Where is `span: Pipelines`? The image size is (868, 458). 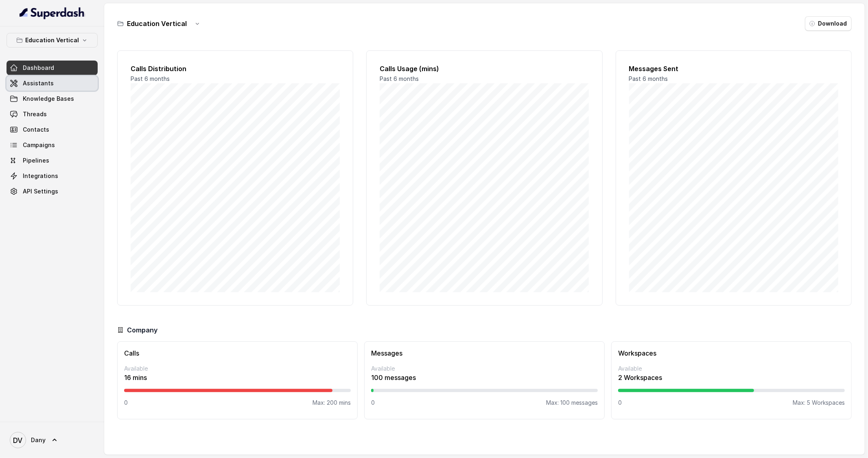
span: Pipelines is located at coordinates (36, 161).